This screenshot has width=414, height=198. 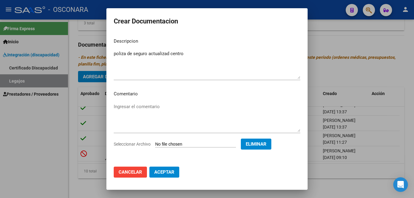 What do you see at coordinates (256, 144) in the screenshot?
I see `span: Eliminar` at bounding box center [256, 144].